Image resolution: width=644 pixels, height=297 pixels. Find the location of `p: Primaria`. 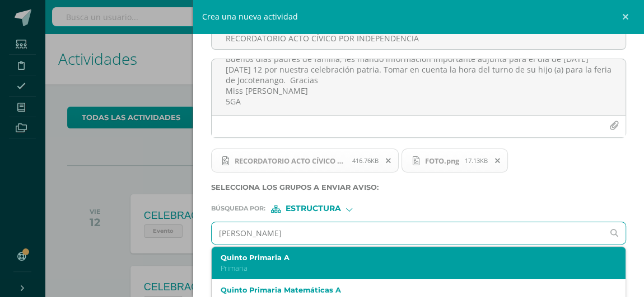

p: Primaria is located at coordinates (410, 269).